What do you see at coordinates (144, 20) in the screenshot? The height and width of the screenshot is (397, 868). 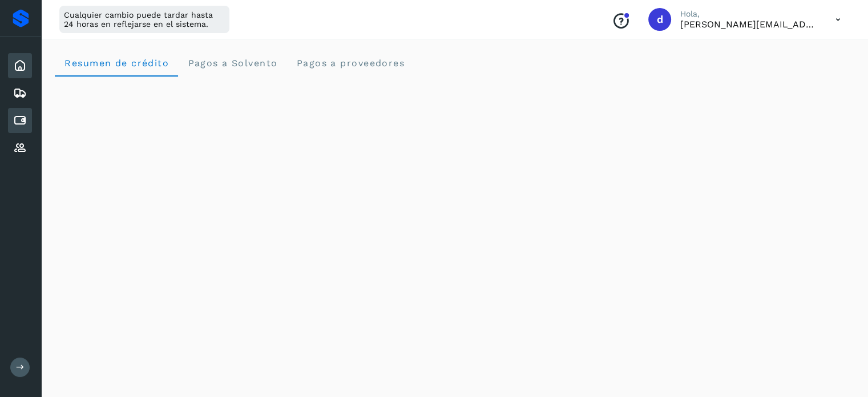 I see `div: Cualquier cambio puede tardar hasta 24 horas en reflejarse en el sistema.` at bounding box center [144, 20].